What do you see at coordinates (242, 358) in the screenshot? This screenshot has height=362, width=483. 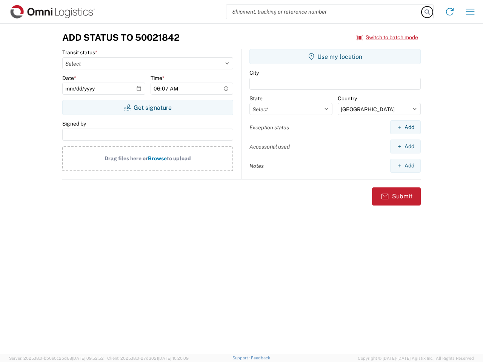 I see `a: Support` at bounding box center [242, 358].